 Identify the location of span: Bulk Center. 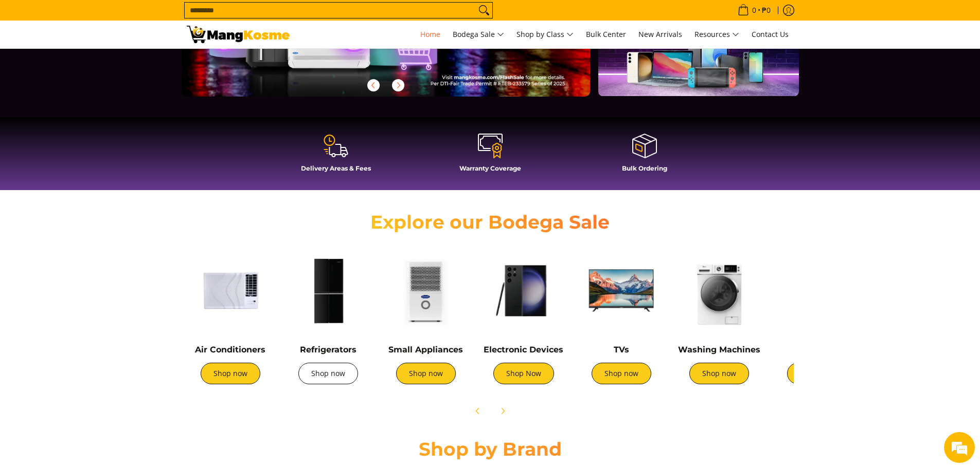
(605, 34).